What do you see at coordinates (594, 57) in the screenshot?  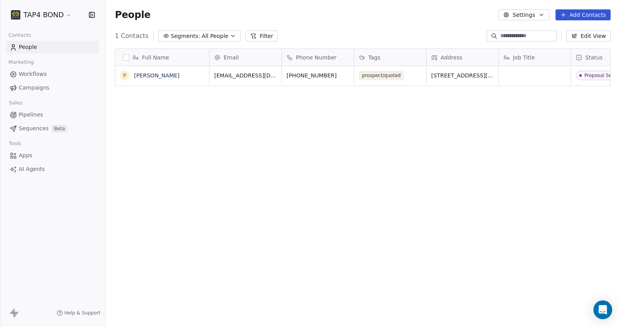 I see `span: Status` at bounding box center [594, 57].